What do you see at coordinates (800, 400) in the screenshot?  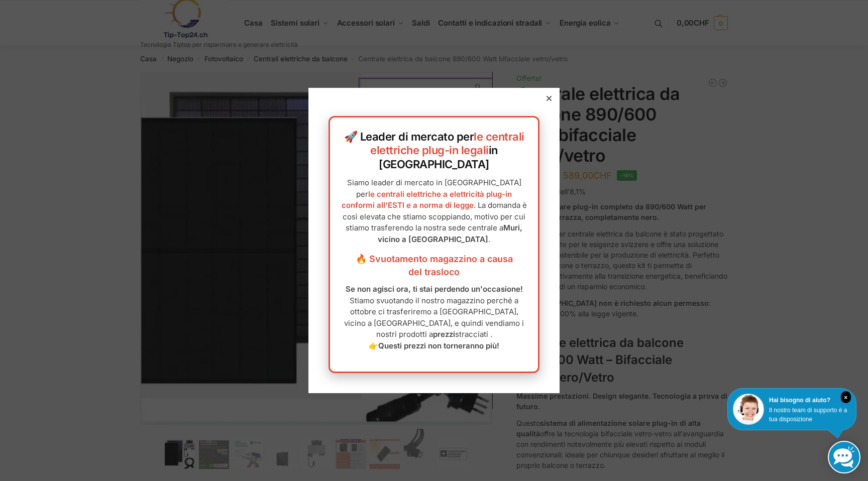 I see `font: Hai bisogno di aiuto?` at bounding box center [800, 400].